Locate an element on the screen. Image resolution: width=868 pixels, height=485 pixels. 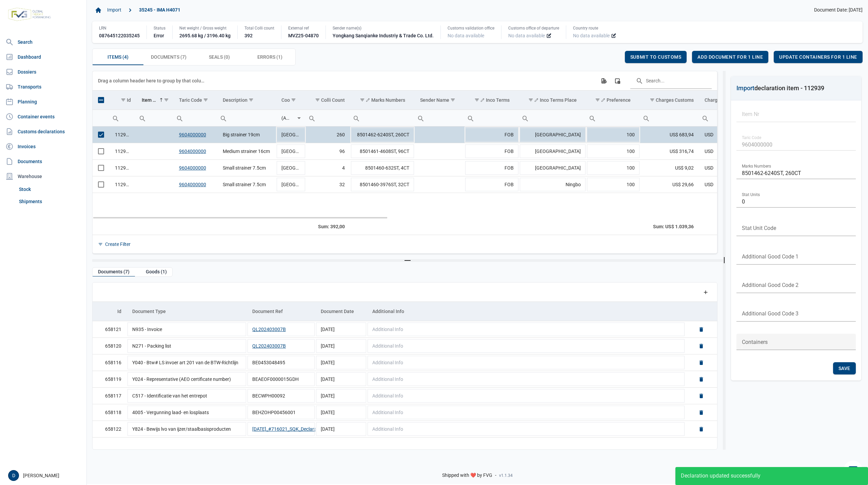
td: Column Additional Info is located at coordinates (526, 311).